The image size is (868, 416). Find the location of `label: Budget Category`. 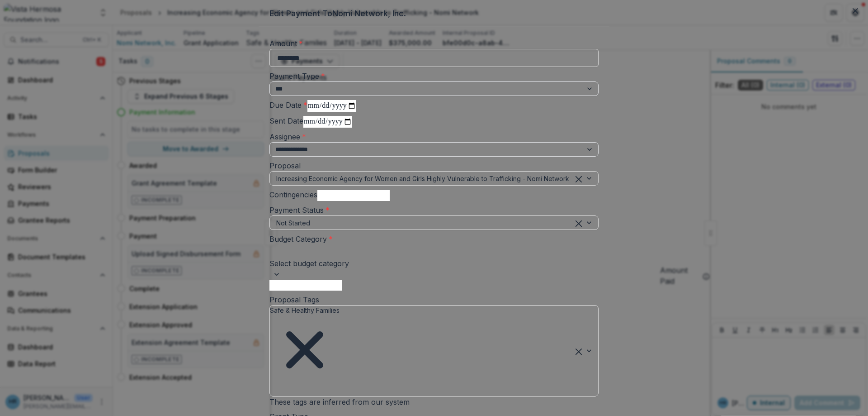

label: Budget Category is located at coordinates (301, 239).